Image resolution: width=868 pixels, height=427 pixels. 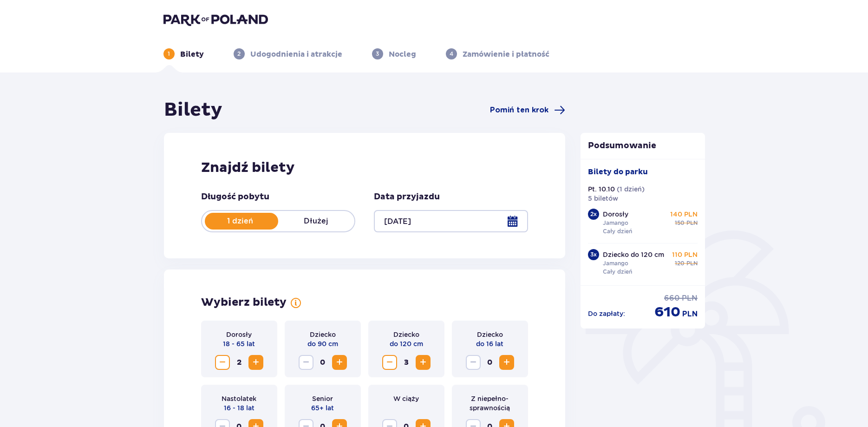 What do you see at coordinates (489, 344) in the screenshot?
I see `p: do 16 lat` at bounding box center [489, 344].